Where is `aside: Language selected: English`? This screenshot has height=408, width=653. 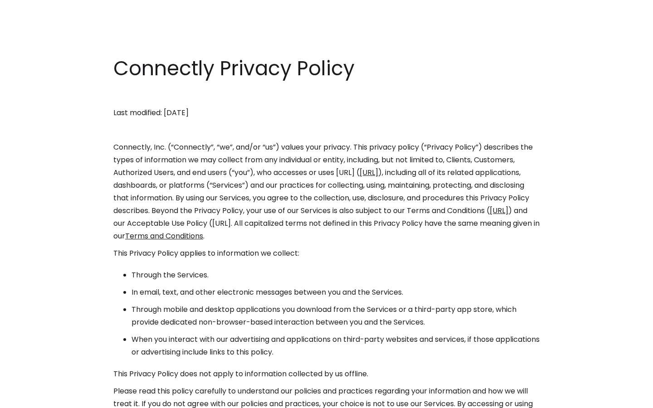
aside: Language selected: English is located at coordinates (32, 398).